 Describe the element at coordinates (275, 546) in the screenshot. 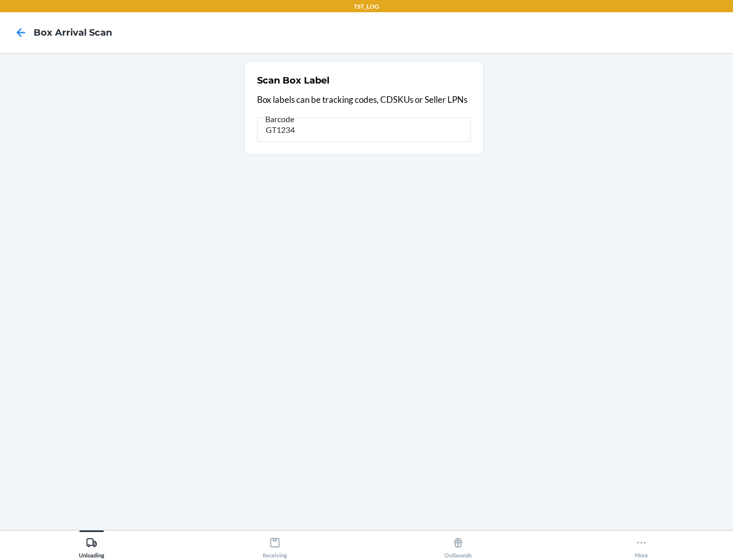

I see `div: Receiving` at that location.